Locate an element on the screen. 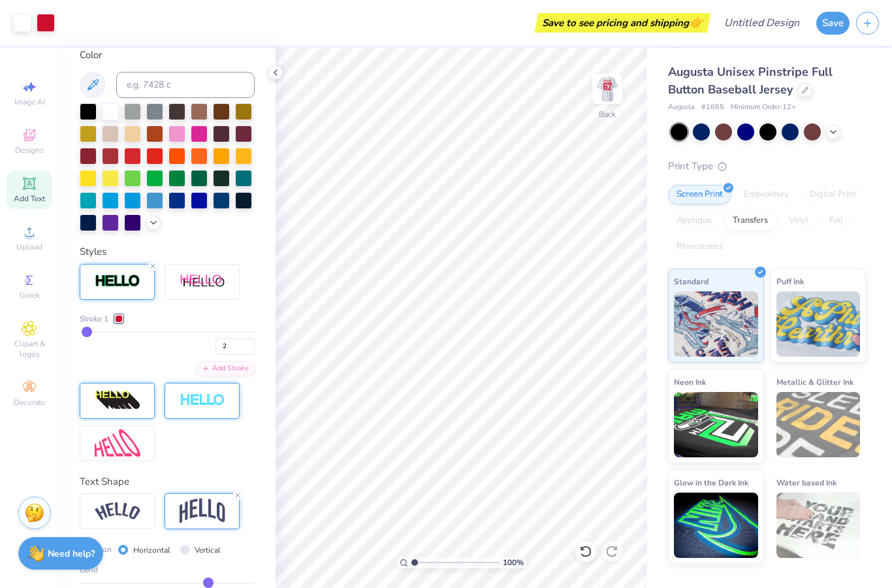  div: Save to see pricing and shipping is located at coordinates (623, 23).